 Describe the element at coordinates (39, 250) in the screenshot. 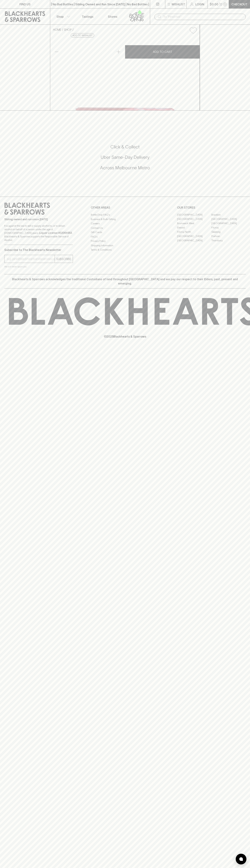

I see `p: Subscribe to The Blackhearts Newsletter` at that location.